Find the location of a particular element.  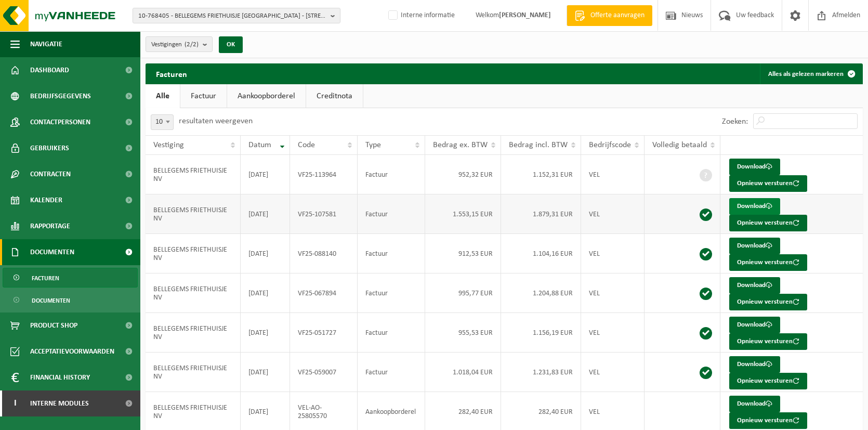

td: 952,32 EUR is located at coordinates (463, 175).